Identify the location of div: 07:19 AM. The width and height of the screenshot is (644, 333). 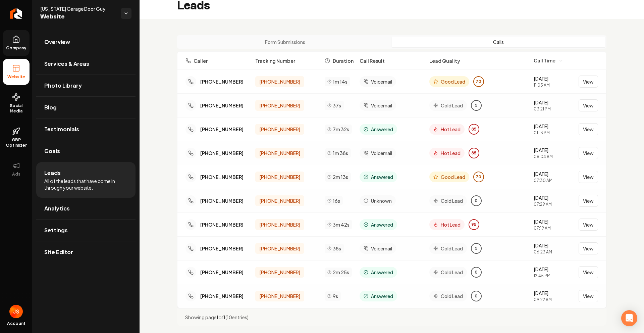
(542, 228).